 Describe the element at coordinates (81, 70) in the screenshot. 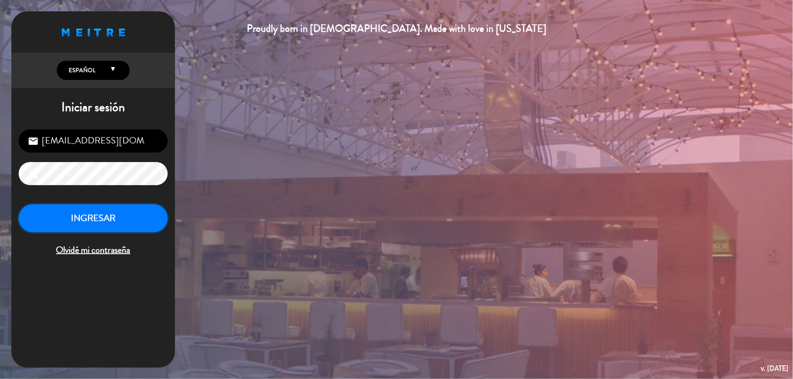

I see `span: Español` at that location.